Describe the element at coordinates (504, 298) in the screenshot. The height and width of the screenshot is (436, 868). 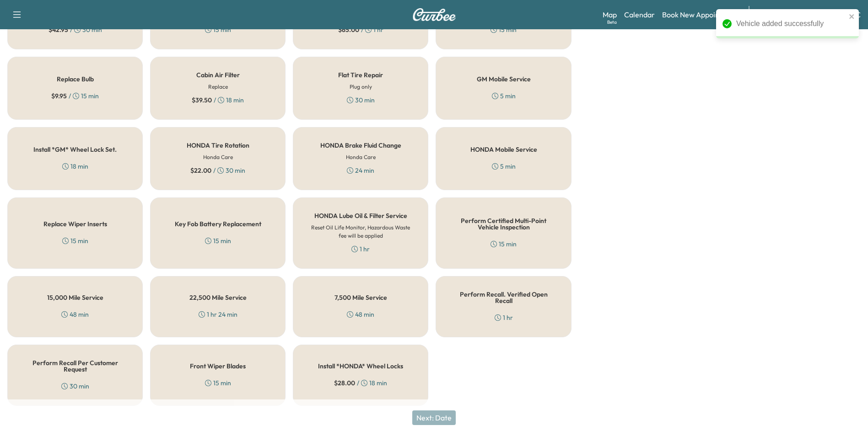
I see `h5: Perform Recall. Verified Open Recall` at that location.